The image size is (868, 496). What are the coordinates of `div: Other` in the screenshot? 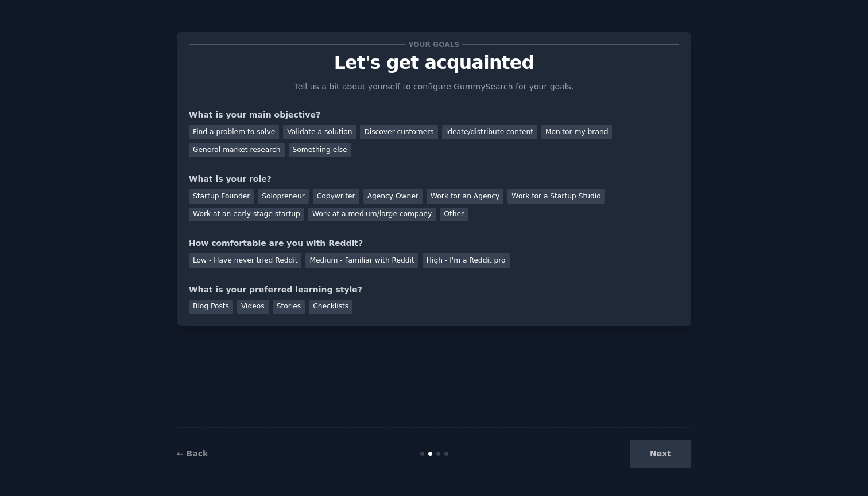 It's located at (453, 215).